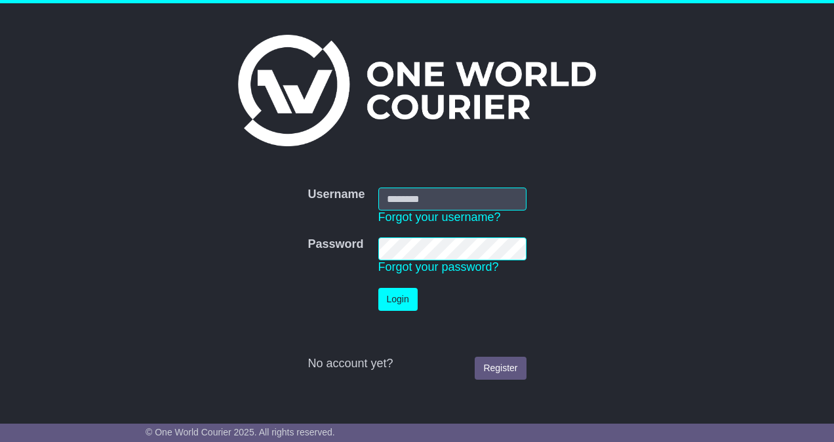 This screenshot has width=834, height=442. What do you see at coordinates (439, 217) in the screenshot?
I see `a: Forgot your username?` at bounding box center [439, 217].